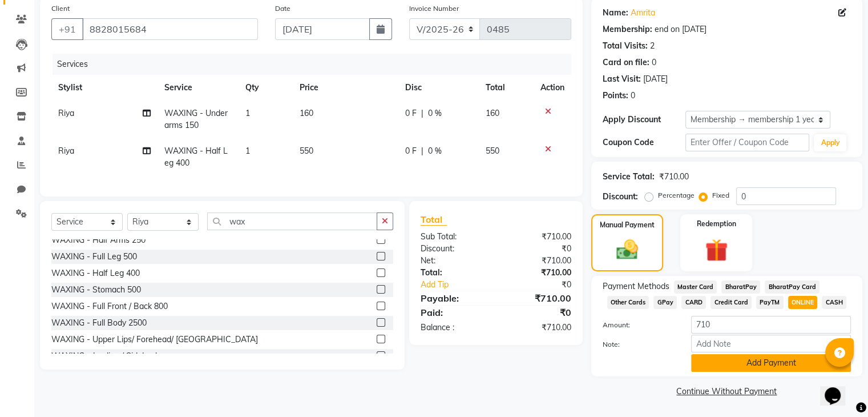  Describe the element at coordinates (803, 302) in the screenshot. I see `span: ONLINE` at that location.